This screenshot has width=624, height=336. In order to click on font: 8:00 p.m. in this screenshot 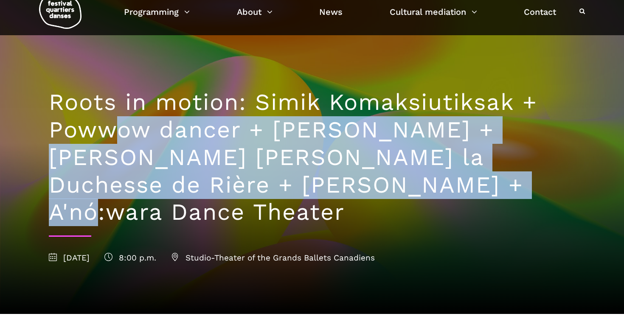, I will do `click(138, 258)`.